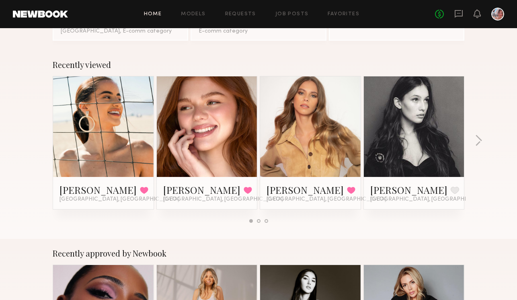  What do you see at coordinates (241, 14) in the screenshot?
I see `a: Requests` at bounding box center [241, 14].